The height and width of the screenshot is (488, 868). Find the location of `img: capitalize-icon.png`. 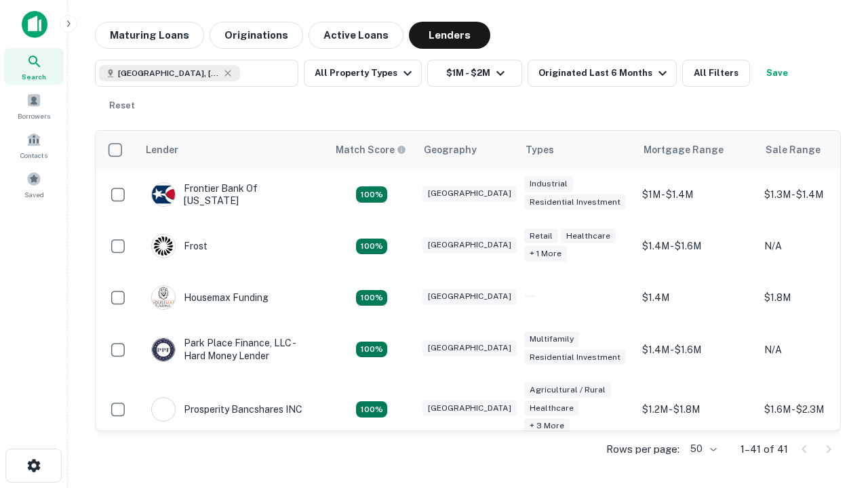

img: capitalize-icon.png is located at coordinates (34, 25).